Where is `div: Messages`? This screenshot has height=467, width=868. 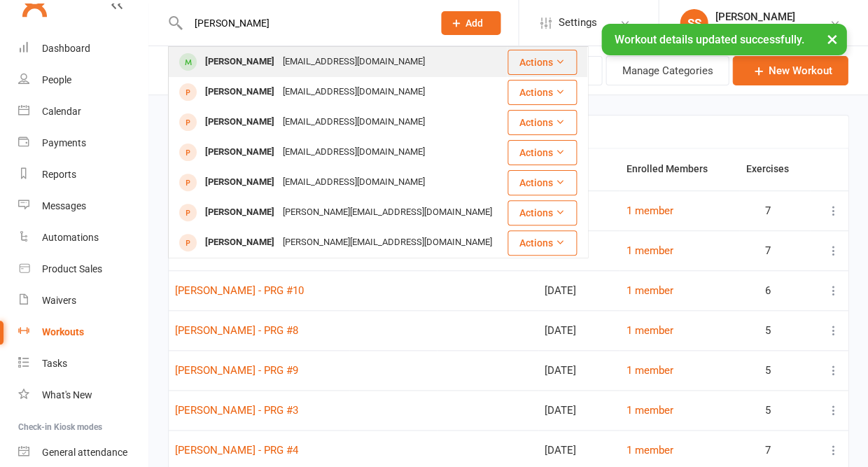 div: Messages is located at coordinates (64, 206).